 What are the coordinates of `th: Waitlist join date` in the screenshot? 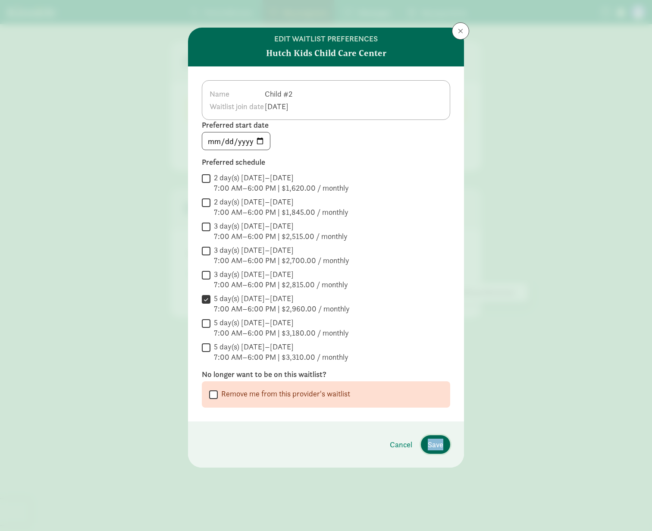 It's located at (237, 106).